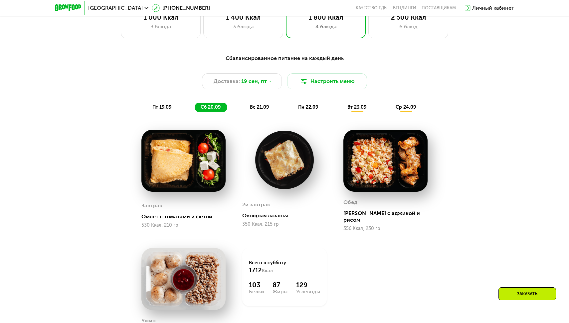 The height and width of the screenshot is (323, 569). Describe the element at coordinates (161, 17) in the screenshot. I see `div: 1 000 Ккал` at that location.